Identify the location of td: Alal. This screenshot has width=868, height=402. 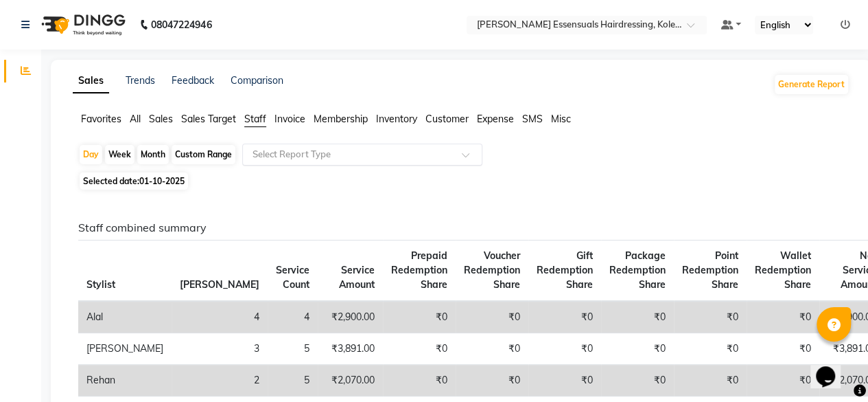
(125, 317).